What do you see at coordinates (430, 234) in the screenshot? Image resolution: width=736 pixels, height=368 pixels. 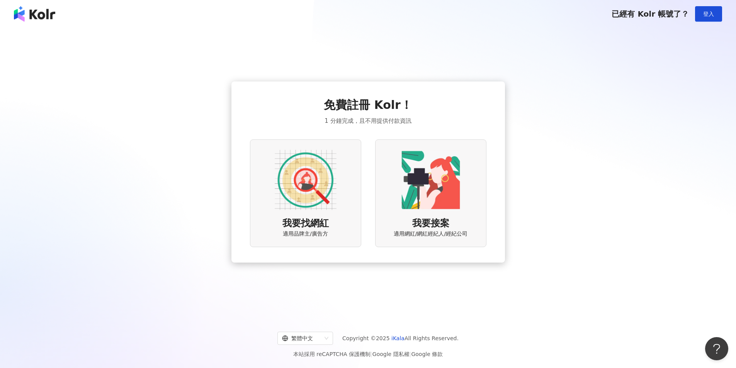 I see `span: 適用網紅/網紅經紀人/經紀公司` at bounding box center [430, 234].